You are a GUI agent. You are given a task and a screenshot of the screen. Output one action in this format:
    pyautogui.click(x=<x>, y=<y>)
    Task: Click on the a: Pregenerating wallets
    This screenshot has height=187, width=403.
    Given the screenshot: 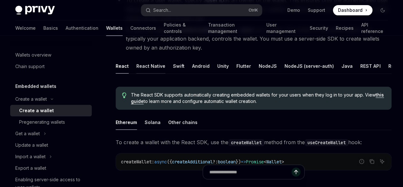 What is the action you would take?
    pyautogui.click(x=51, y=122)
    